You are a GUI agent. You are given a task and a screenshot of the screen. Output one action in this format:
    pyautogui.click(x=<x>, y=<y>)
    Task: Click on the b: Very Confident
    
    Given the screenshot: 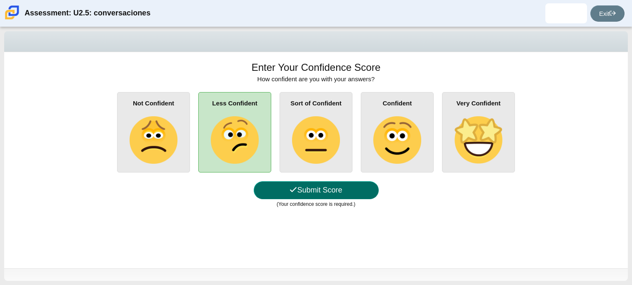 What is the action you would take?
    pyautogui.click(x=479, y=103)
    